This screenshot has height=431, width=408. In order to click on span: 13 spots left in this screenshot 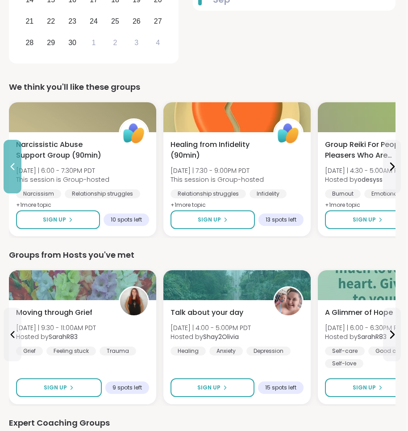, I will do `click(281, 220)`.